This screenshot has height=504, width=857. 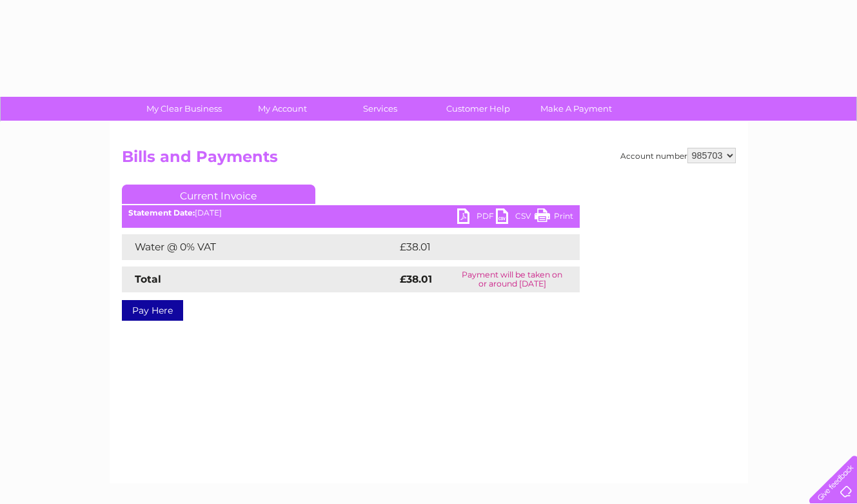 I want to click on a: My Clear Business, so click(x=184, y=108).